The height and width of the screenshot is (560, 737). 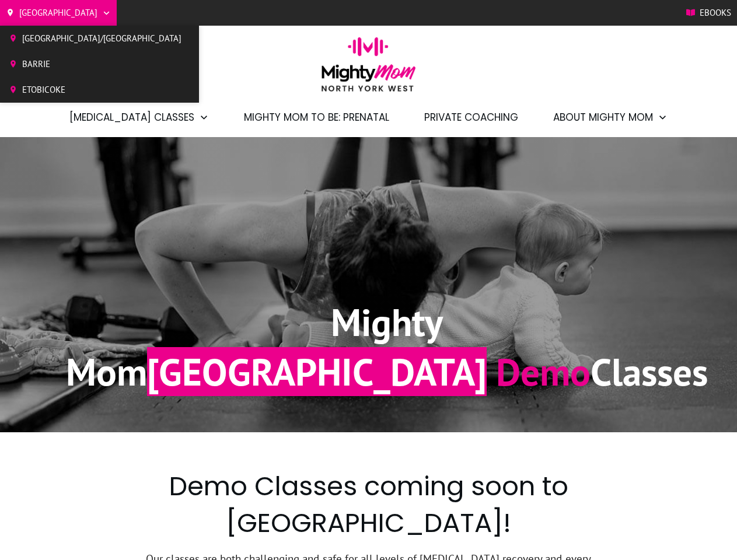 I want to click on h1: Mighty Mom Classes, so click(x=387, y=347).